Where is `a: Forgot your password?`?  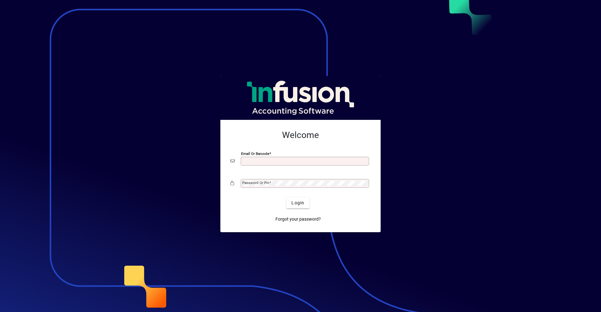 a: Forgot your password? is located at coordinates (298, 219).